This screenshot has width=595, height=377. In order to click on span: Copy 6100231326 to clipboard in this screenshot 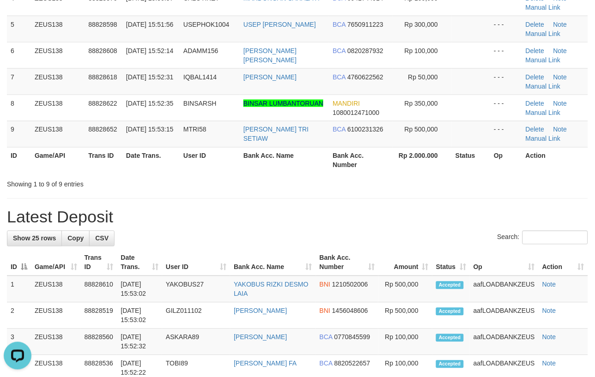, I will do `click(365, 130)`.